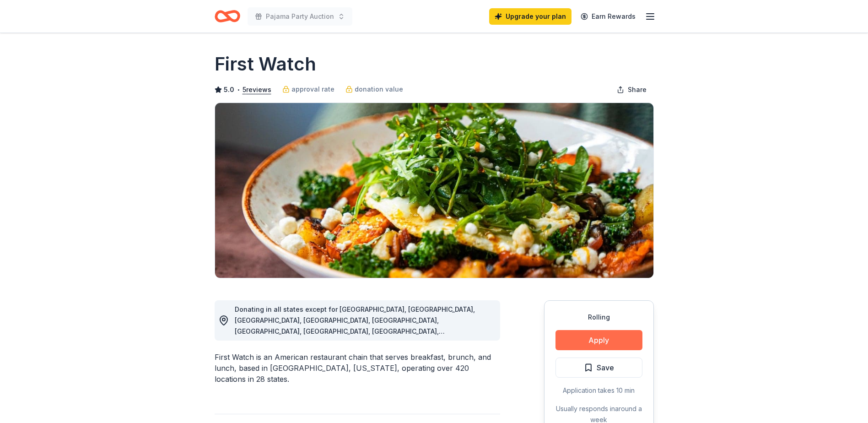  What do you see at coordinates (599, 368) in the screenshot?
I see `button: Save` at bounding box center [599, 368].